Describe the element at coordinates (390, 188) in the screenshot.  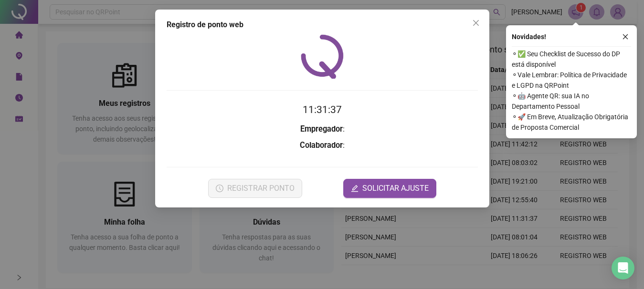
I see `button: editSOLICITAR AJUSTE` at that location.